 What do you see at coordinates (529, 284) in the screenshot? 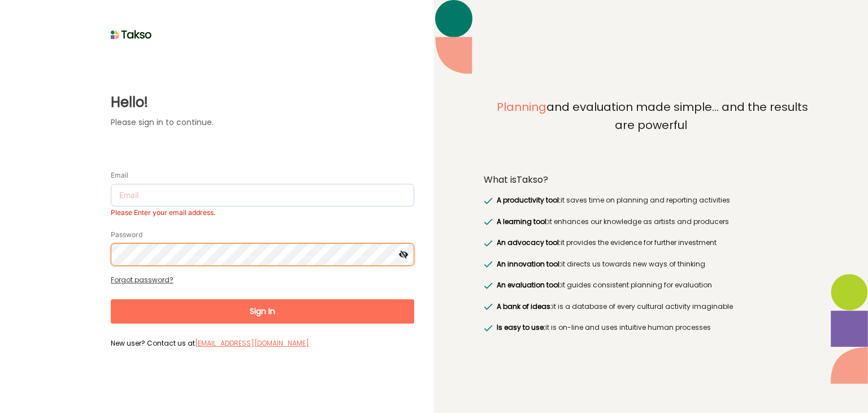
I see `span: An evaluation tool:` at bounding box center [529, 284].